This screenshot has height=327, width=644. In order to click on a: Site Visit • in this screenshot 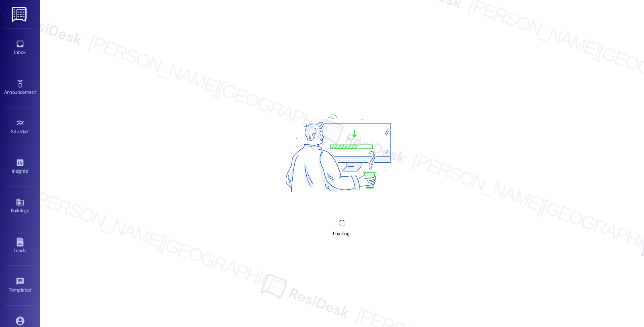, I will do `click(20, 127)`.